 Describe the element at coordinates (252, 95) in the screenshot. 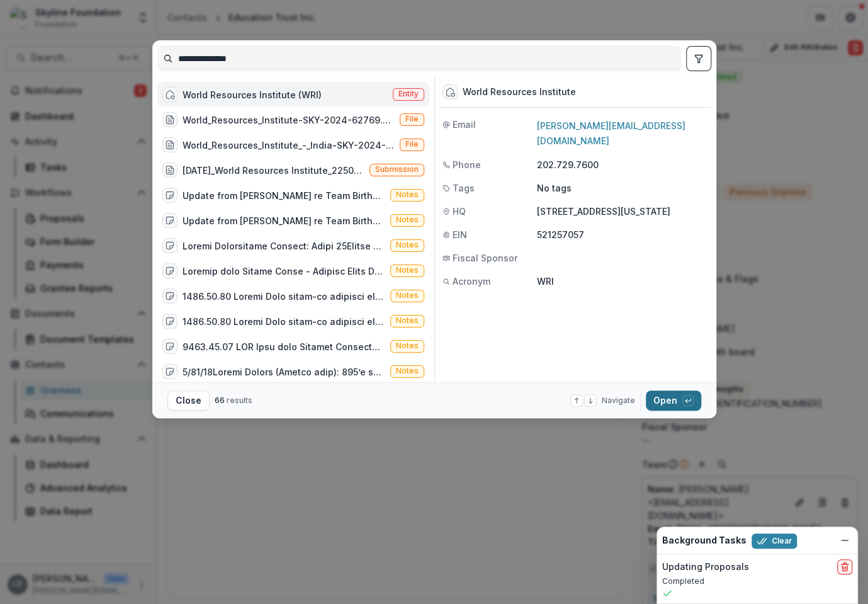

I see `div: World Resources Institute (WRI)` at that location.